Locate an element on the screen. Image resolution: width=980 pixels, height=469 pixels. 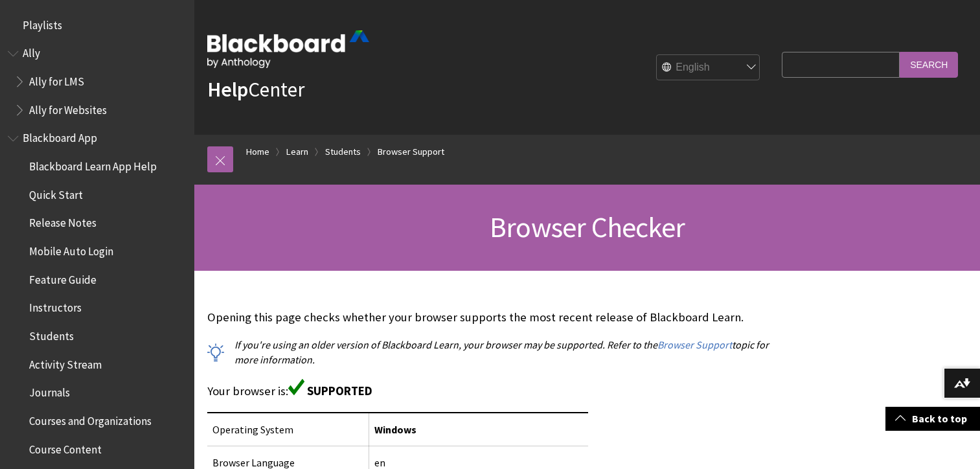
span: en is located at coordinates (380, 462).